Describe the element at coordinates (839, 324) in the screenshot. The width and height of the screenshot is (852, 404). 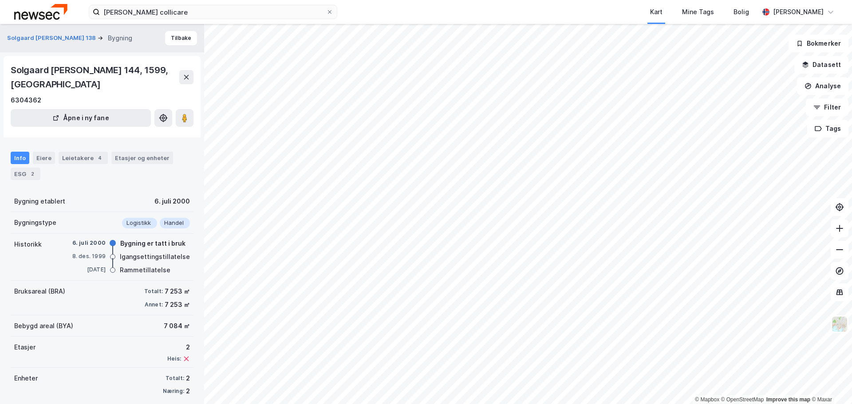
I see `img: Z` at that location.